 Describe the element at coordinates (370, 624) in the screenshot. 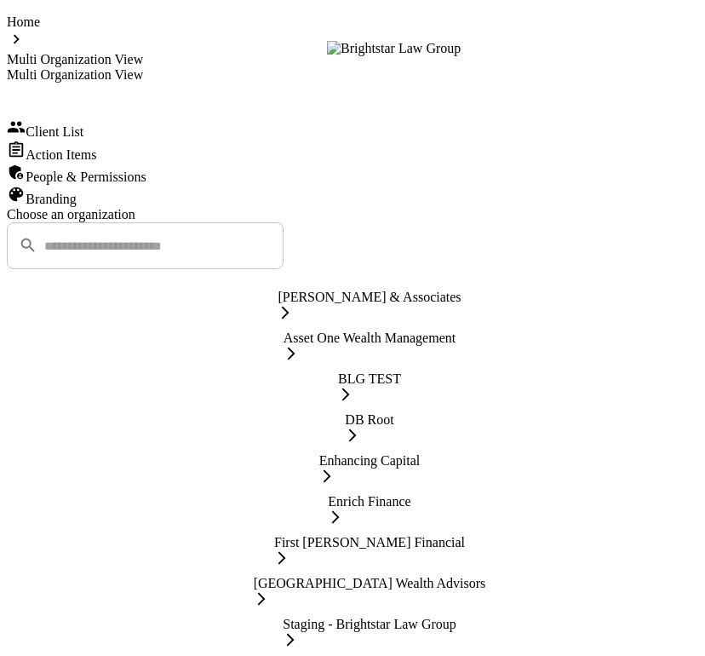

I see `div: Staging - Brightstar Law Group` at that location.